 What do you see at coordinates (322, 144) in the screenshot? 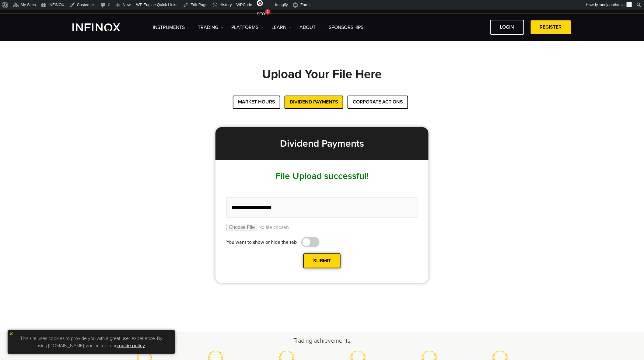
I see `p: Dividend Payments` at bounding box center [322, 144].